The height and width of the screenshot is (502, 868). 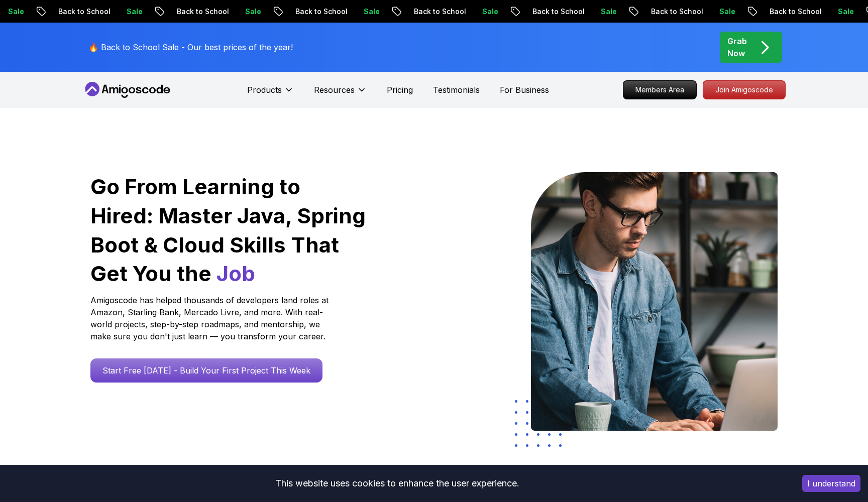 What do you see at coordinates (525, 90) in the screenshot?
I see `a: For Business` at bounding box center [525, 90].